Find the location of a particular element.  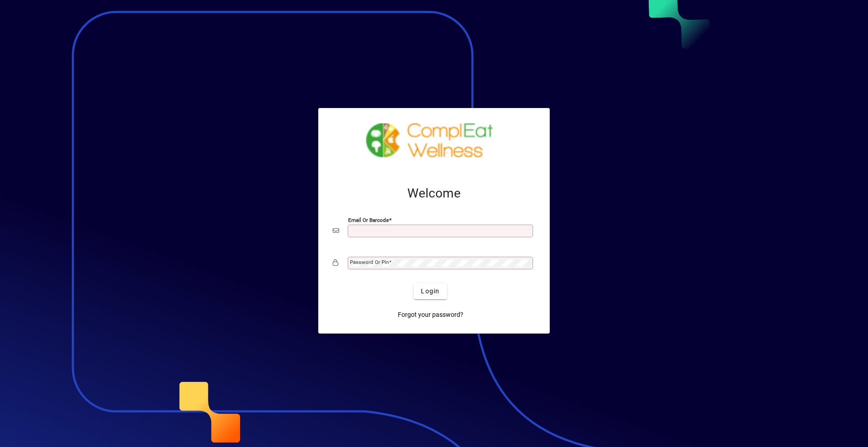

button: Login is located at coordinates (430, 291).